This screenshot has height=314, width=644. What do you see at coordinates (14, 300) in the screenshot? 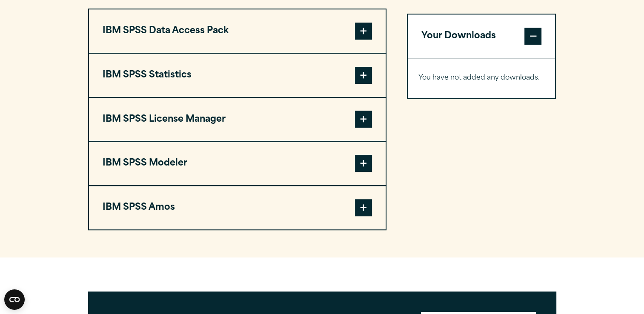
I see `button: Open CMP widget` at bounding box center [14, 300].